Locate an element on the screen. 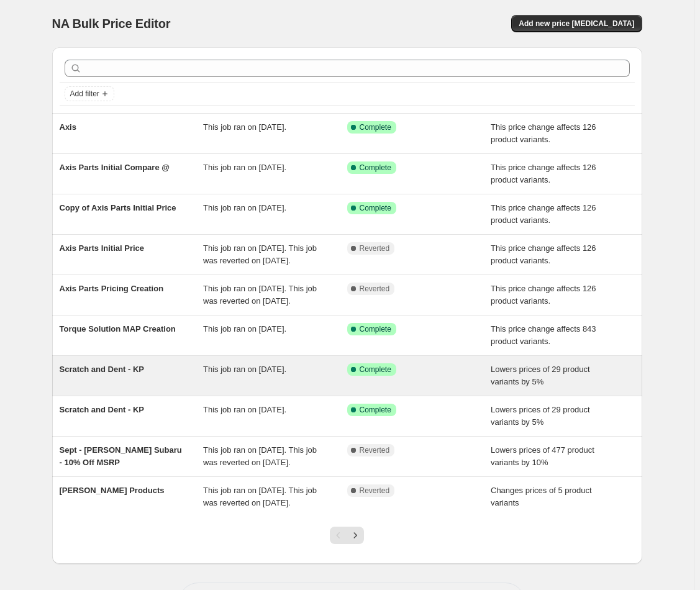 This screenshot has width=700, height=590. nav: Pagination is located at coordinates (347, 535).